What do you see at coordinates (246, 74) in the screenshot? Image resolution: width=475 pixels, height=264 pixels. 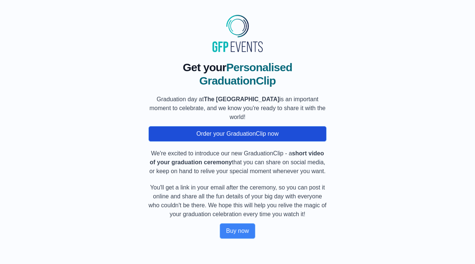 I see `span: Personalised GraduationClip` at bounding box center [246, 74].